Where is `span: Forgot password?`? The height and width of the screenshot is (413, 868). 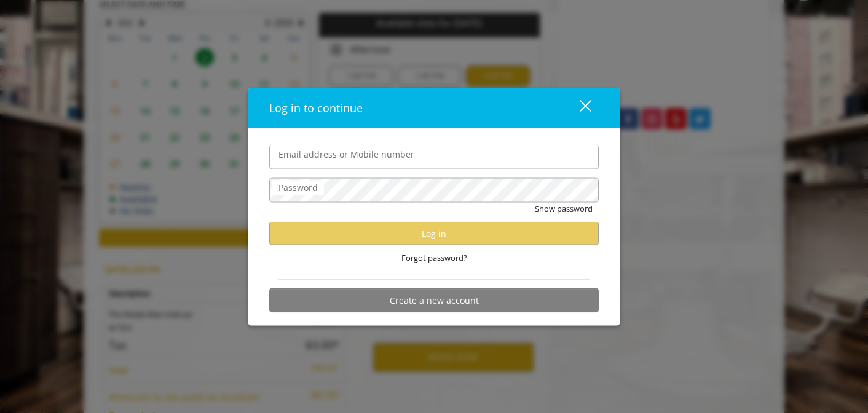
span: Forgot password? is located at coordinates (434, 258).